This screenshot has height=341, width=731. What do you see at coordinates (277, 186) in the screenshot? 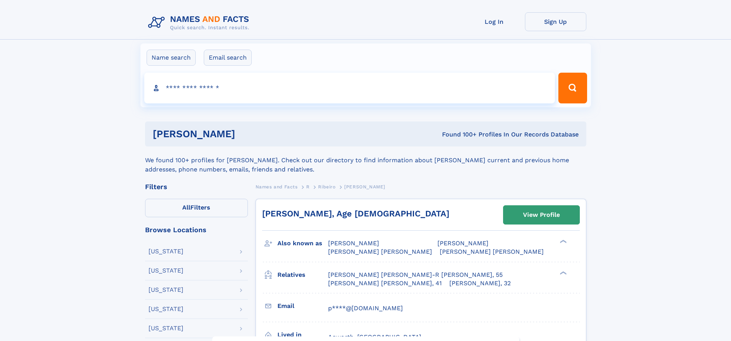
I see `a: Names and Facts` at bounding box center [277, 186].